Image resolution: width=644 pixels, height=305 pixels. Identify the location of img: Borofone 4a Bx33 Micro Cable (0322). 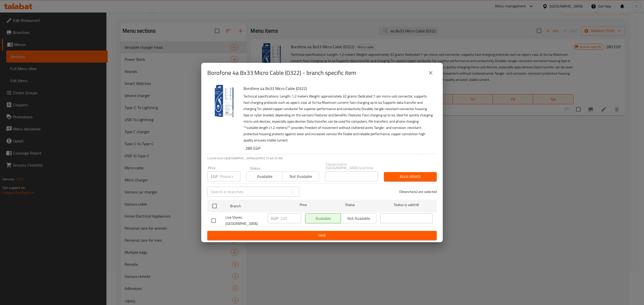
(223, 101).